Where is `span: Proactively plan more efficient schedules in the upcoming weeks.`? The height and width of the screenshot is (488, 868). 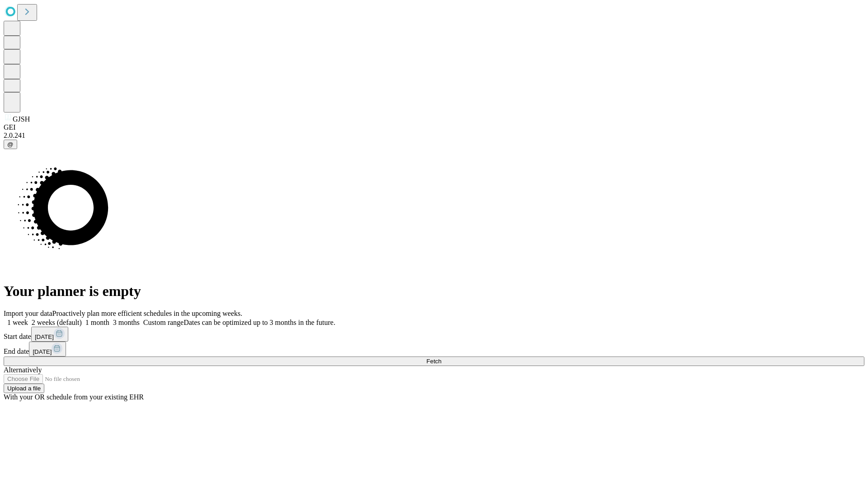
span: Proactively plan more efficient schedules in the upcoming weeks. is located at coordinates (148, 313).